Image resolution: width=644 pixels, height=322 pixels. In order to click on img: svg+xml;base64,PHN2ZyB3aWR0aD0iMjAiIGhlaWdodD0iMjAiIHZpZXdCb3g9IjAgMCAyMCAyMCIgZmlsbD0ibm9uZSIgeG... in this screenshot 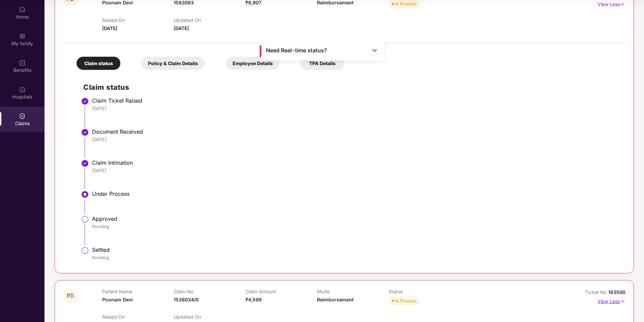, I will do `click(22, 36)`.